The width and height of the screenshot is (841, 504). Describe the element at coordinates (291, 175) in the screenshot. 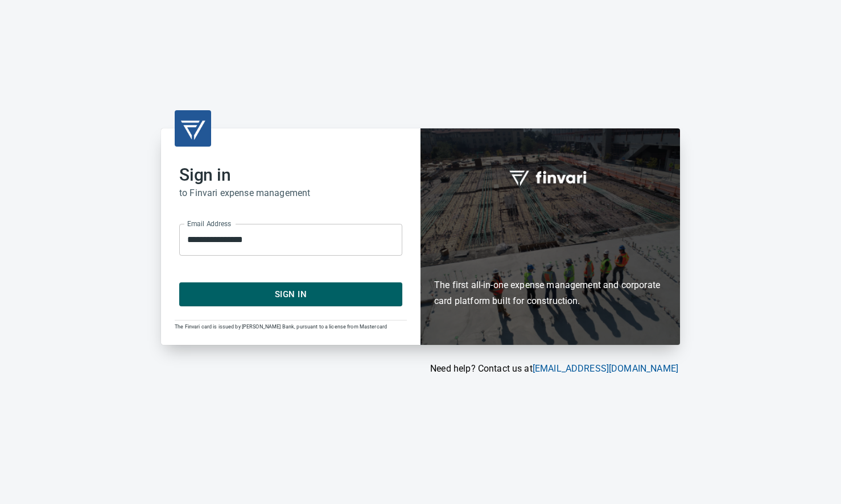

I see `h2: Sign in` at that location.